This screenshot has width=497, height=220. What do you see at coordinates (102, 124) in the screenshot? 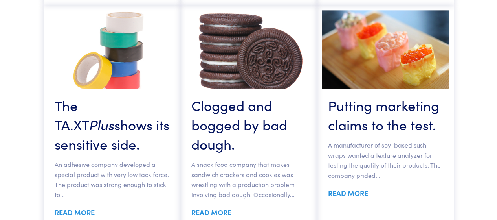
I see `em: Plus` at bounding box center [102, 124].